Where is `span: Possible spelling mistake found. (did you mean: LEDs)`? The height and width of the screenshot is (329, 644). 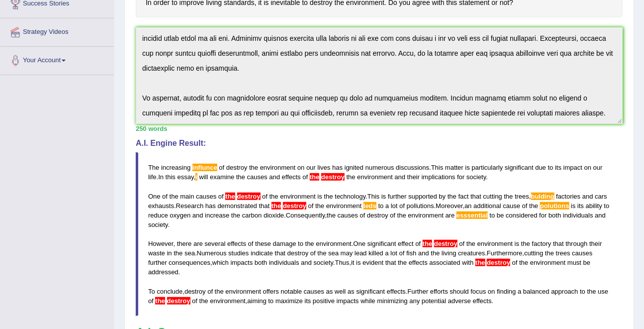
span: Possible spelling mistake found. (did you mean: LEDs) is located at coordinates (370, 206).